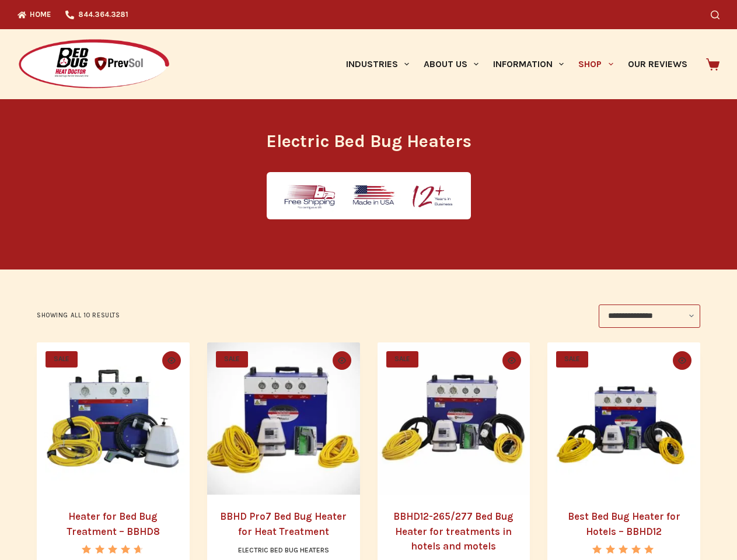 The image size is (737, 560). I want to click on a: About Us, so click(451, 64).